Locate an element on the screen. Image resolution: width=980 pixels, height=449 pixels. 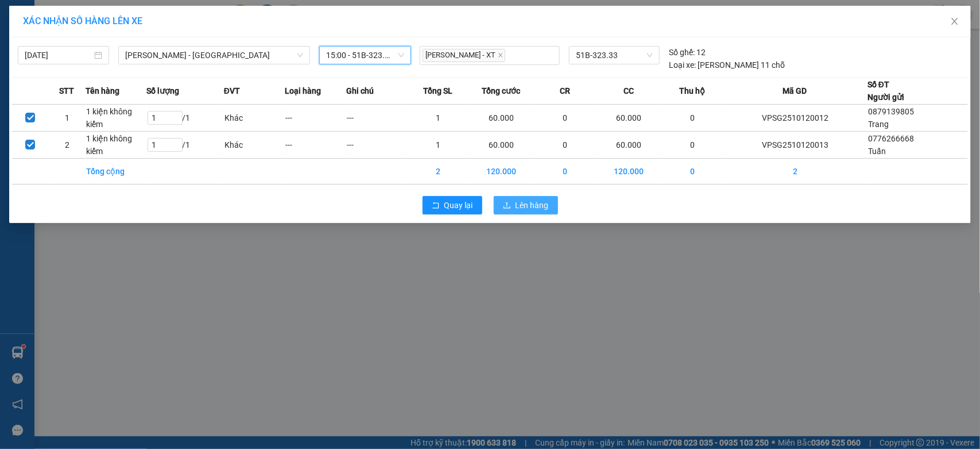
span: rollback is located at coordinates (436, 206).